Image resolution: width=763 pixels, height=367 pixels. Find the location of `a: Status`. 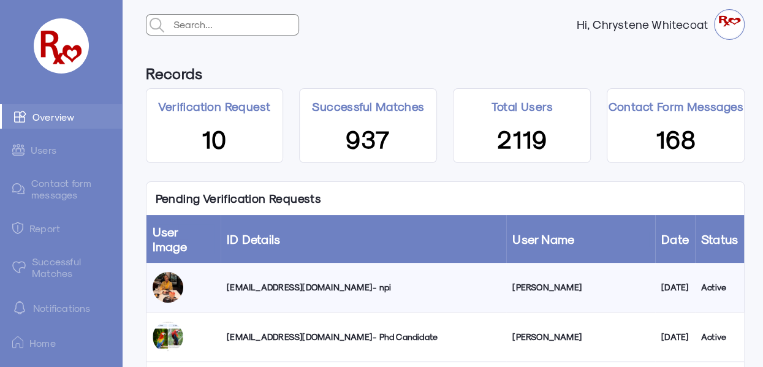

a: Status is located at coordinates (720, 239).